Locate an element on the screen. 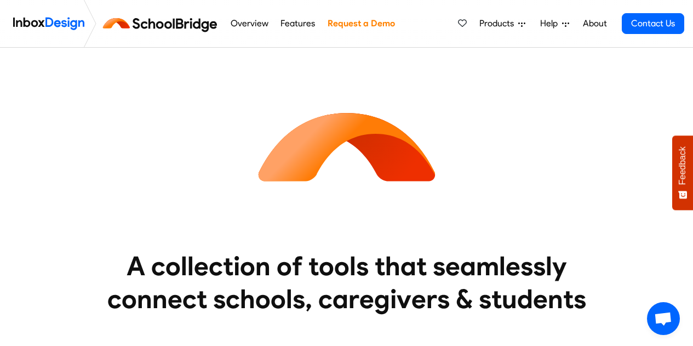 The image size is (693, 346). a: Request a Demo is located at coordinates (361, 24).